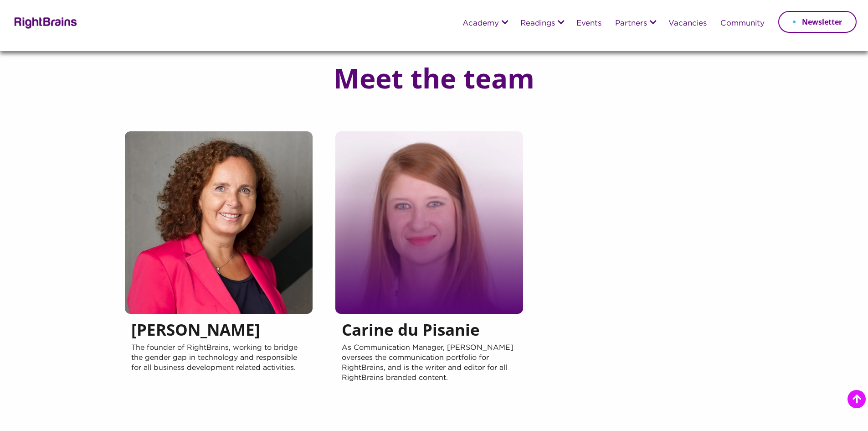 This screenshot has height=431, width=868. What do you see at coordinates (433, 78) in the screenshot?
I see `h1: Meet the team` at bounding box center [433, 78].